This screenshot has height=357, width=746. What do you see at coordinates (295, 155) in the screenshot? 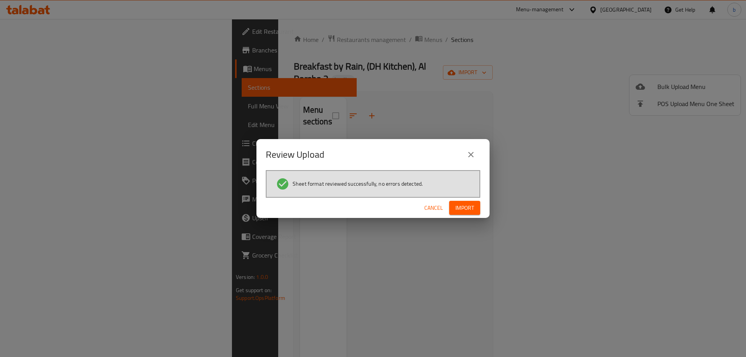
I see `h2: Review Upload` at bounding box center [295, 155].